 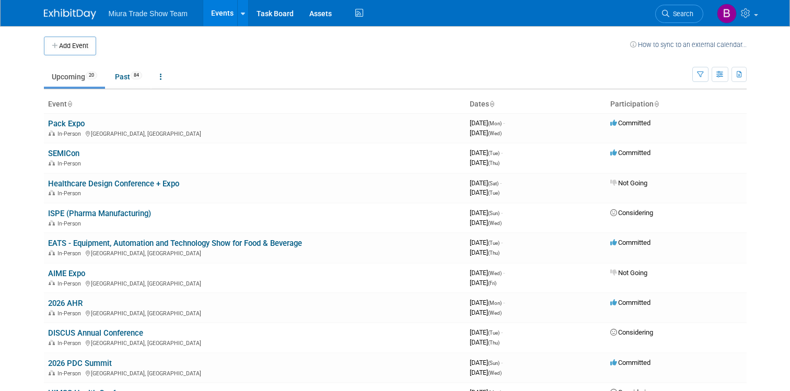 I want to click on a: EATS - Equipment, Automation and Technology Show for Food & Beverage, so click(x=175, y=243).